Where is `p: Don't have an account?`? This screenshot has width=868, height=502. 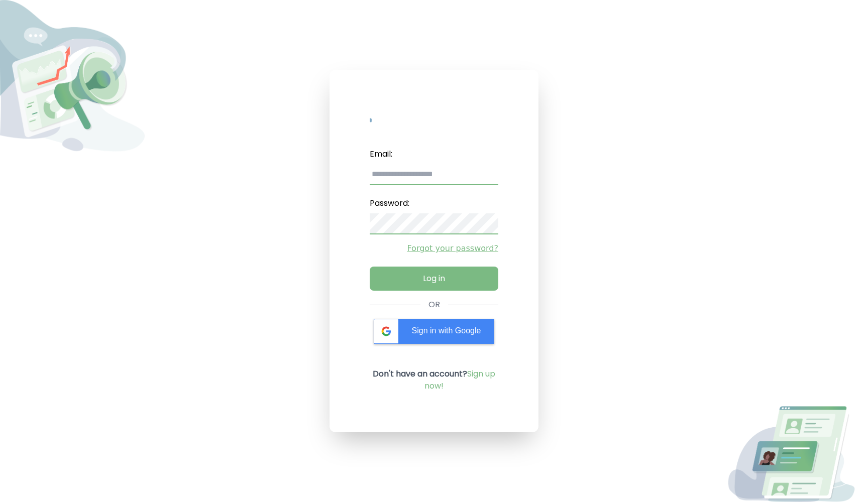 p: Don't have an account? is located at coordinates (434, 381).